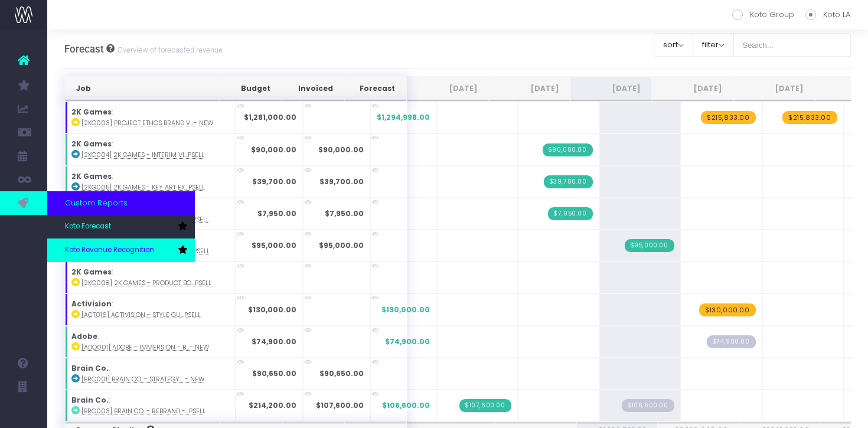  Describe the element at coordinates (375, 88) in the screenshot. I see `th: Forecast` at that location.